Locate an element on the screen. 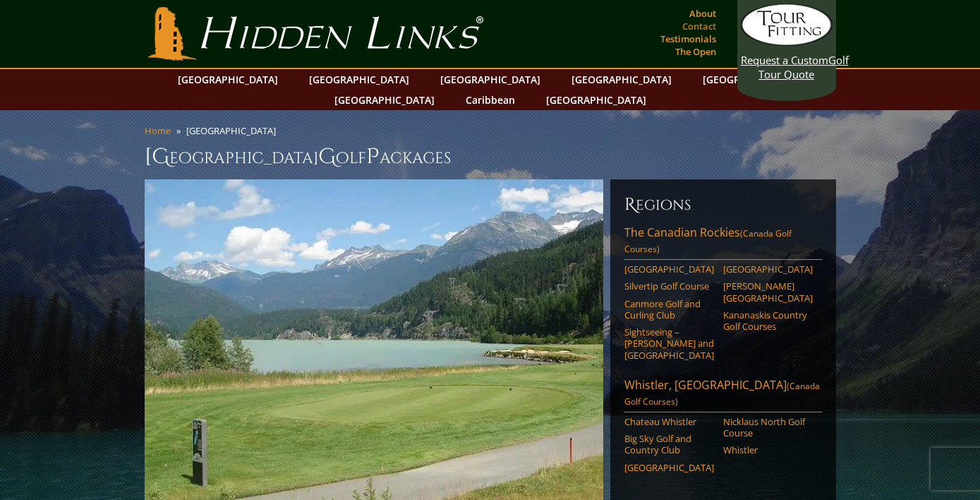 This screenshot has height=500, width=980. a: The Open is located at coordinates (695, 52).